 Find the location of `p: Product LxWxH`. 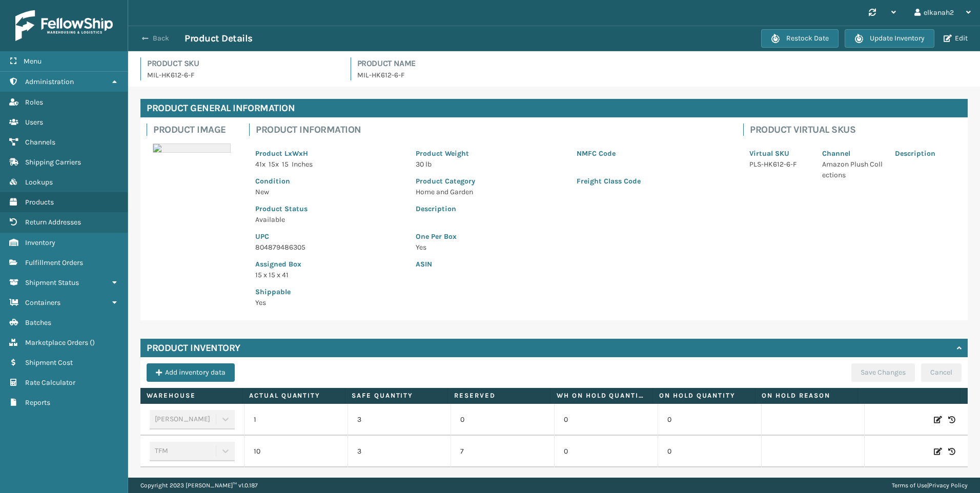

p: Product LxWxH is located at coordinates (329, 153).